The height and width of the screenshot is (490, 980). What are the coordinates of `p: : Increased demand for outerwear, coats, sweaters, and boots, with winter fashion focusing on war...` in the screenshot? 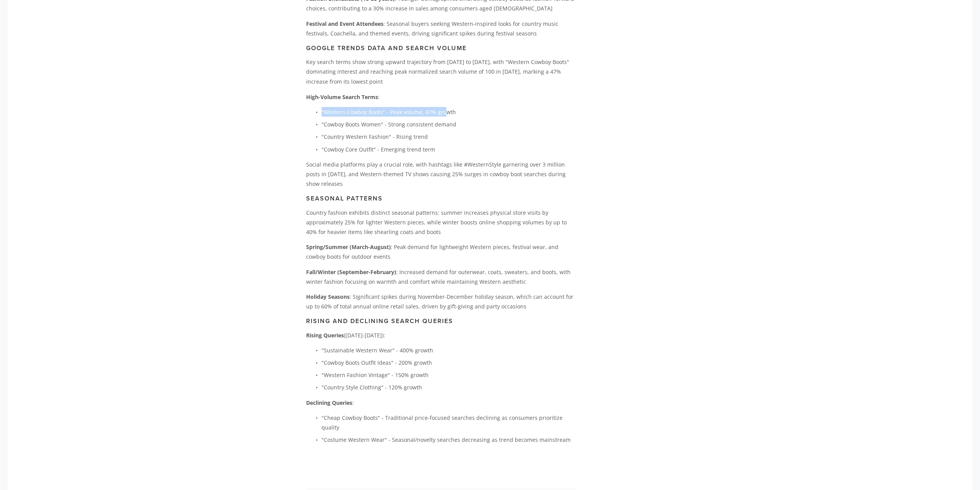 It's located at (441, 276).